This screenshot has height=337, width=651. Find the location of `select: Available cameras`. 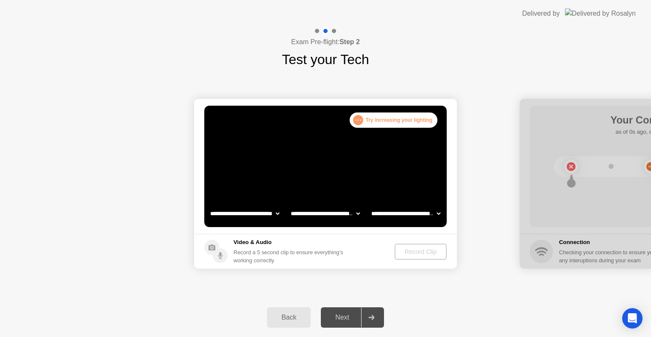

select: Available cameras is located at coordinates (245, 213).